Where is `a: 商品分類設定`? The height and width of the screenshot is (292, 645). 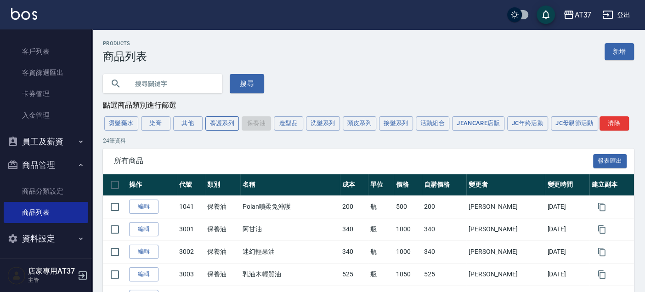
a: 商品分類設定 is located at coordinates (46, 191).